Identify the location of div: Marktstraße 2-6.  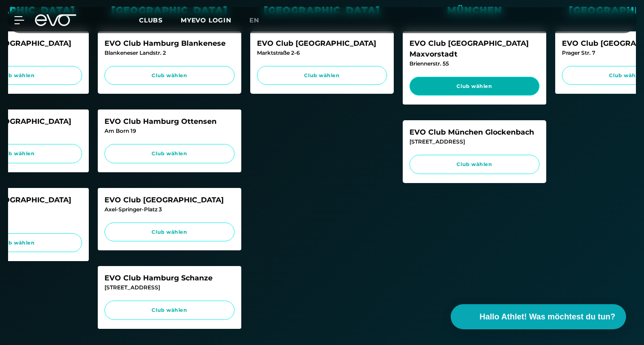
(322, 53).